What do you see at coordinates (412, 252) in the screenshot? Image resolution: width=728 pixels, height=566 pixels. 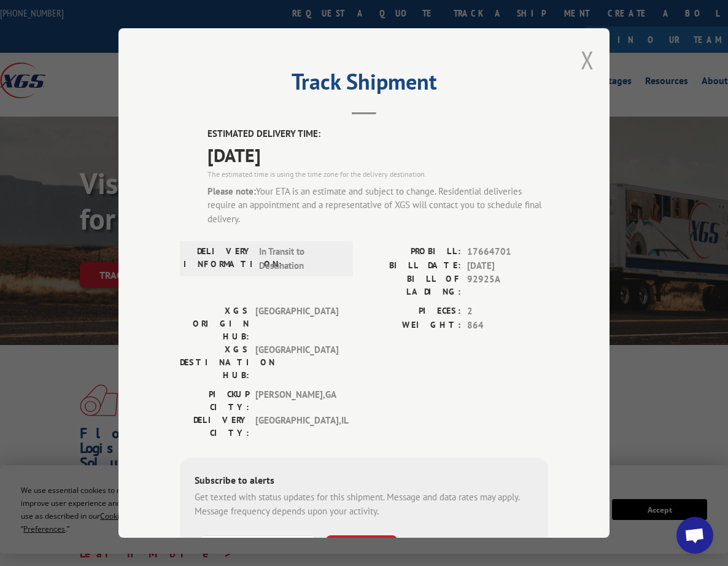 I see `label: PROBILL:` at bounding box center [412, 252].